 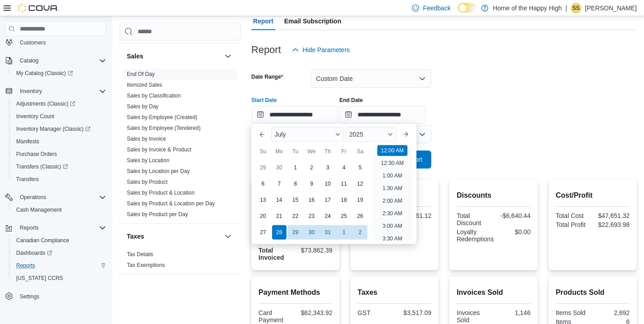 I want to click on span: Inventory Count, so click(x=35, y=117).